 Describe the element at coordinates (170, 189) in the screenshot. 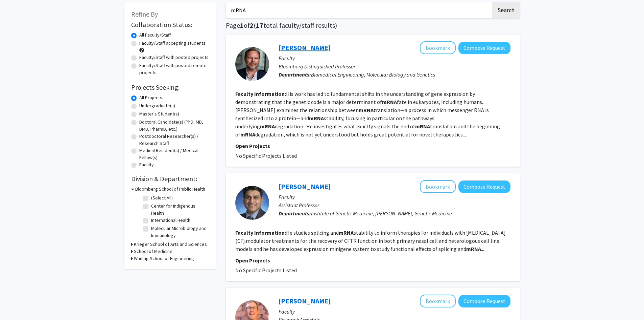

I see `h3: Bloomberg School of Public Health` at that location.